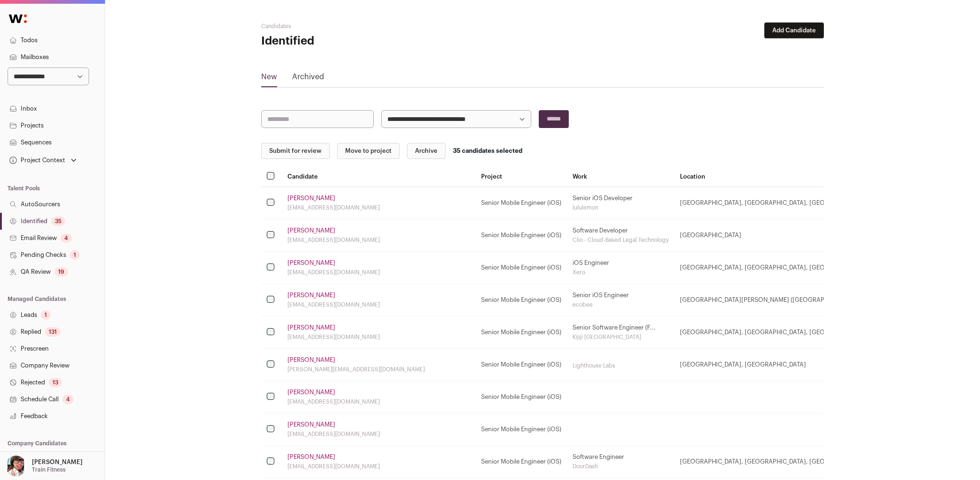  I want to click on div: 35, so click(58, 222).